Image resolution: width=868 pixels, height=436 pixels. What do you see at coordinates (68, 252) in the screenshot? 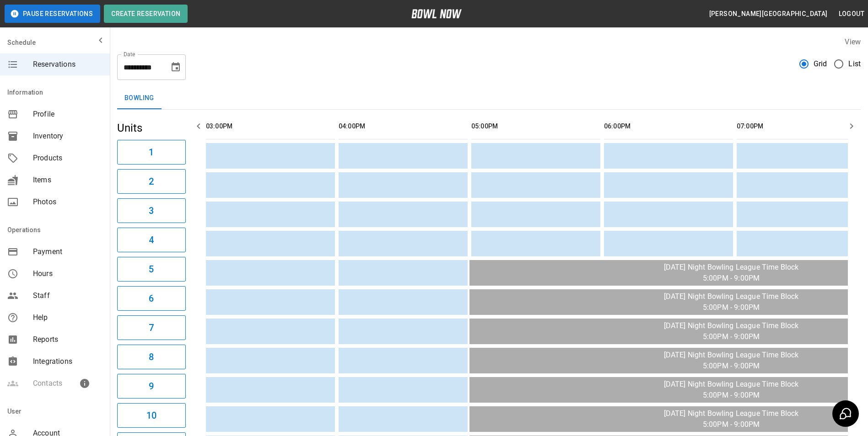
I see `span: Payment` at bounding box center [68, 252].